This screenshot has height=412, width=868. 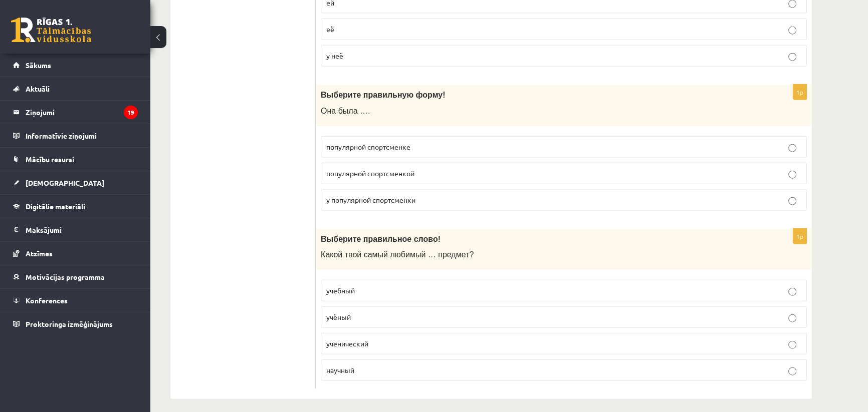 I want to click on a: Rīgas 1. Tālmācības vidusskola, so click(x=51, y=30).